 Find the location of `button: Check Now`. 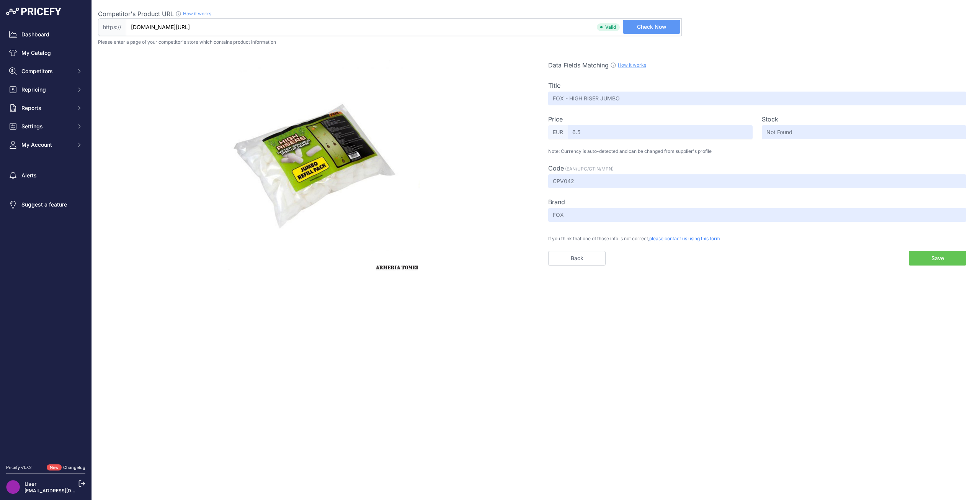

button: Check Now is located at coordinates (652, 27).